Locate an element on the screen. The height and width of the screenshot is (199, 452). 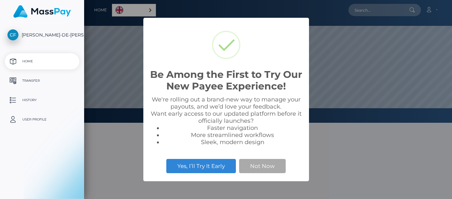
img: MassPay is located at coordinates (42, 11).